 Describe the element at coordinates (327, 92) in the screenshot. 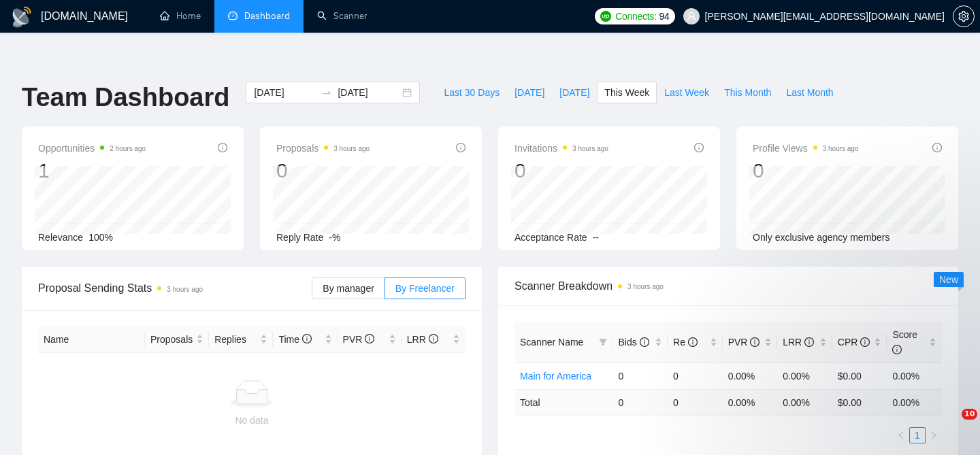

I see `span: to` at that location.